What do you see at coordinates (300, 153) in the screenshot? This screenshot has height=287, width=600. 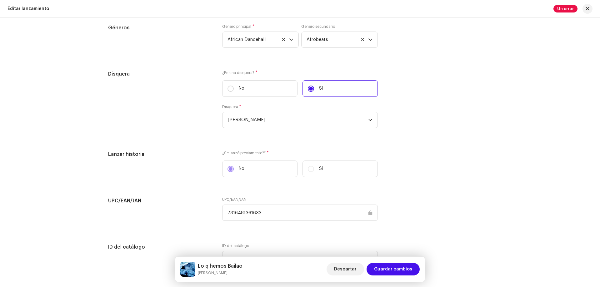 I see `label: ¿Se lanzó previamente?*` at bounding box center [300, 153].